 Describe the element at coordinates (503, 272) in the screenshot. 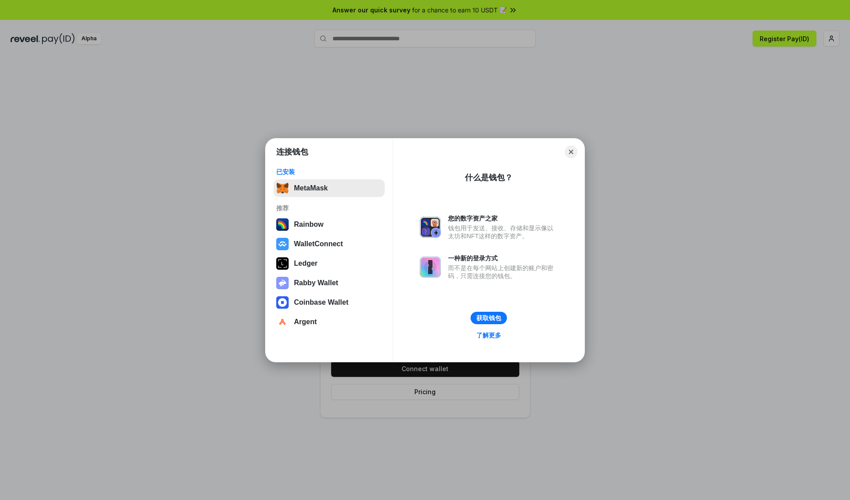

I see `div: 而不是在每个网站上创建新的账户和密码，只需连接您的钱包。` at that location.